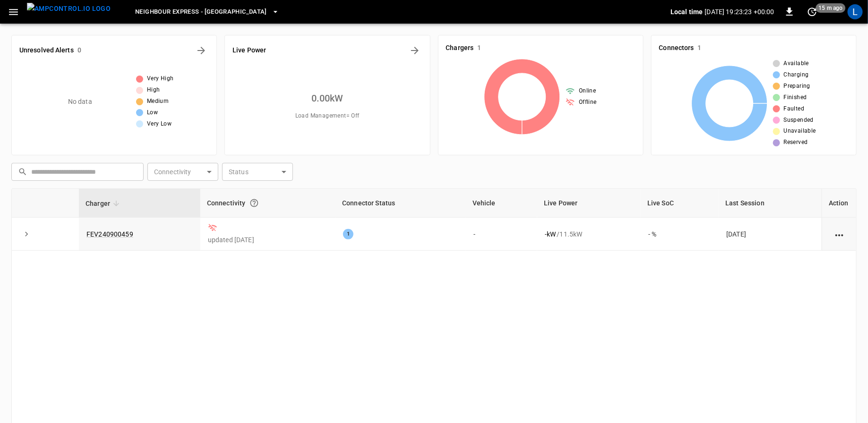 The height and width of the screenshot is (423, 868). Describe the element at coordinates (79, 50) in the screenshot. I see `h6: 0` at that location.